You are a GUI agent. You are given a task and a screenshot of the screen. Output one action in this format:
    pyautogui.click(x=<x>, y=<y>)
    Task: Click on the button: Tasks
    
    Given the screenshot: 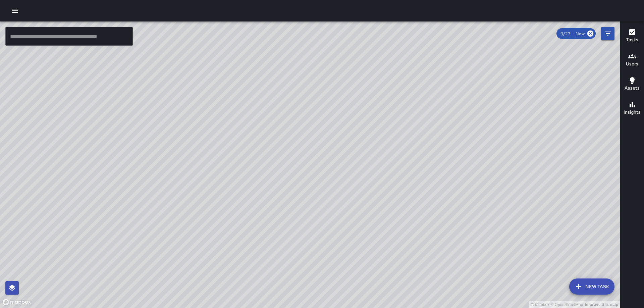 What is the action you would take?
    pyautogui.click(x=632, y=36)
    